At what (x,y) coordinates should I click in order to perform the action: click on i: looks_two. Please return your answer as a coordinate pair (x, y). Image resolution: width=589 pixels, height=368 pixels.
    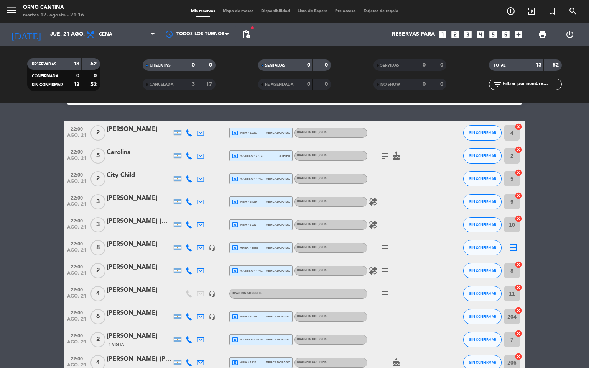
    Looking at the image, I should click on (455, 35).